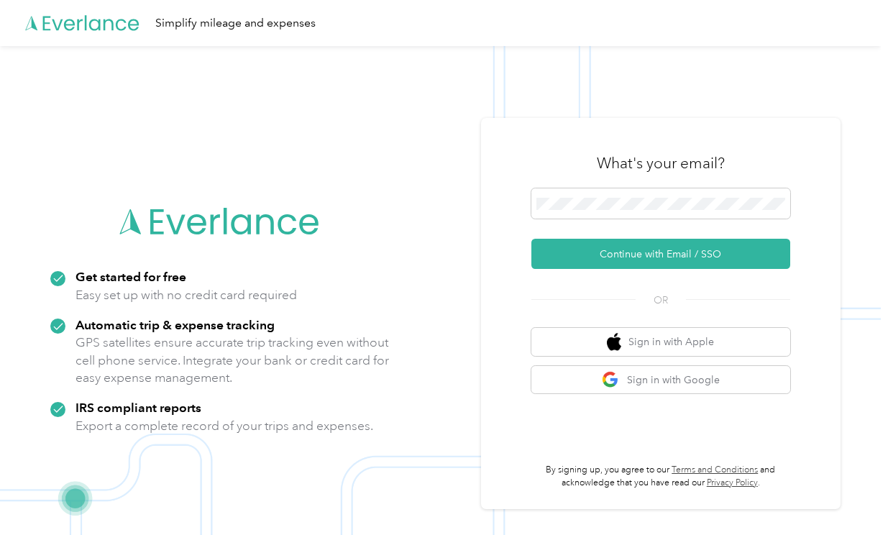  Describe the element at coordinates (661, 163) in the screenshot. I see `h3: What's your email?` at that location.